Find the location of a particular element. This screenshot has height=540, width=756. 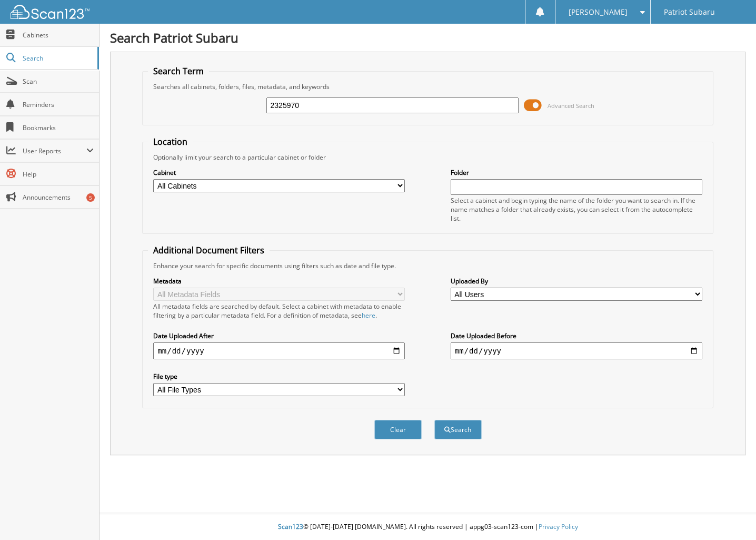

div: Select a cabinet and begin typing the name of the folder you want to search in. If the name match... is located at coordinates (577, 209).